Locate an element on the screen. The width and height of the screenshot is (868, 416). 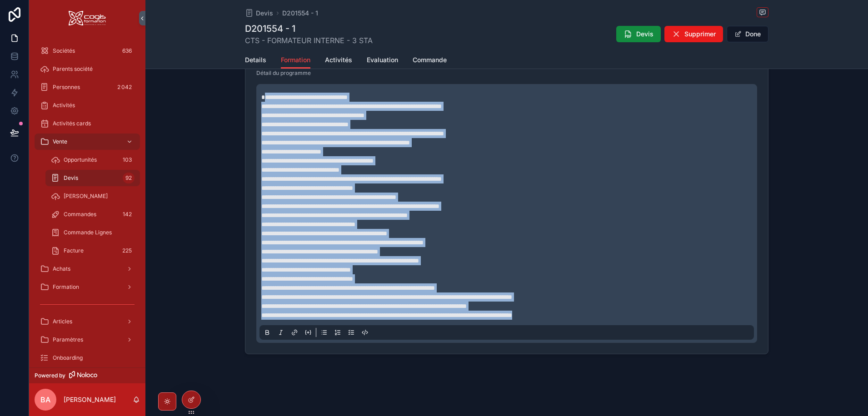
div: 2 042 is located at coordinates (125, 87).